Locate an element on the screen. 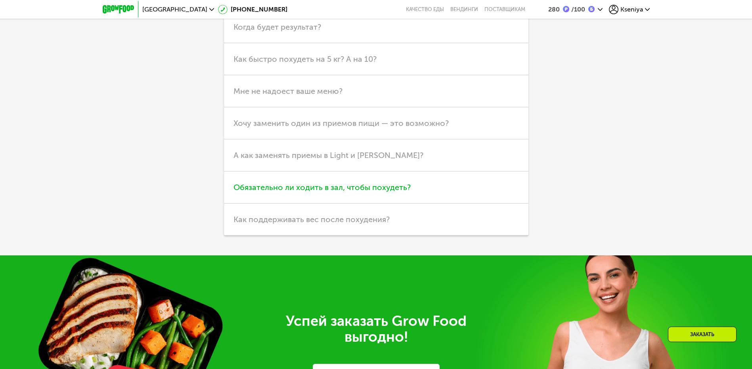  span: Мне не надоест ваше меню? is located at coordinates (288, 91).